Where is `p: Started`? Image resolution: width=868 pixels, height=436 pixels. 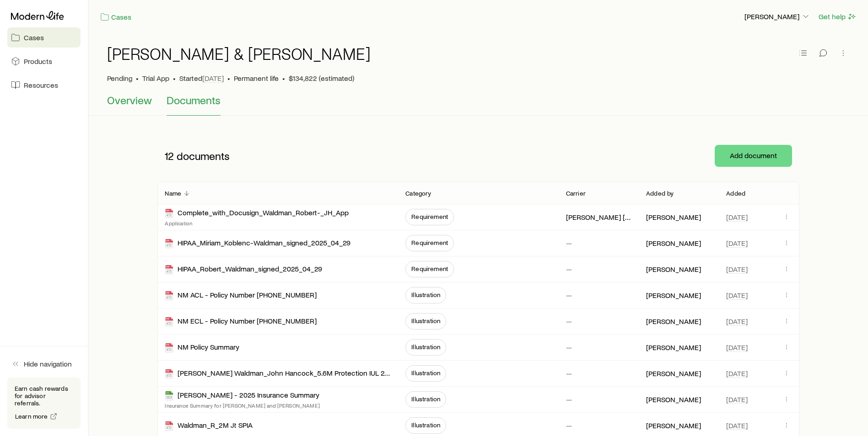
p: Started is located at coordinates (202, 78).